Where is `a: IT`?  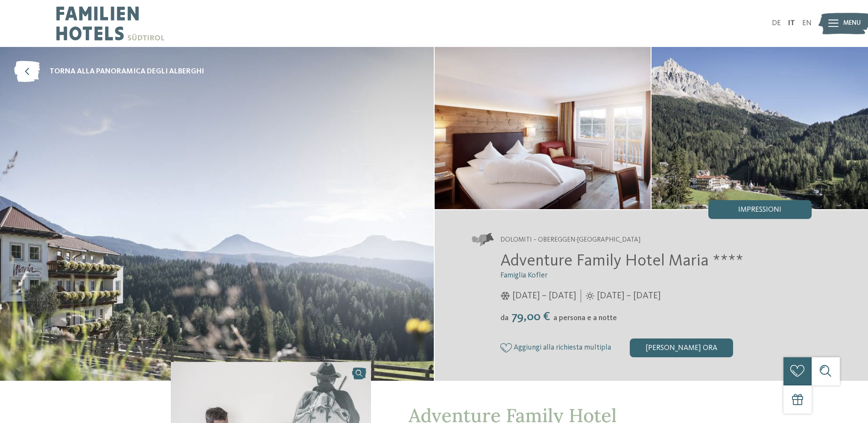 a: IT is located at coordinates (791, 23).